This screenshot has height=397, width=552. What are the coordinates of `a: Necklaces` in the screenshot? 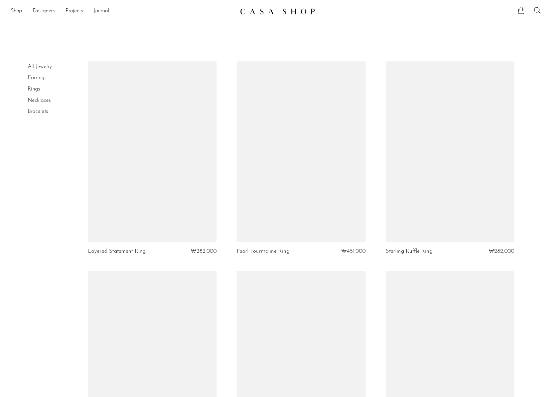 It's located at (39, 101).